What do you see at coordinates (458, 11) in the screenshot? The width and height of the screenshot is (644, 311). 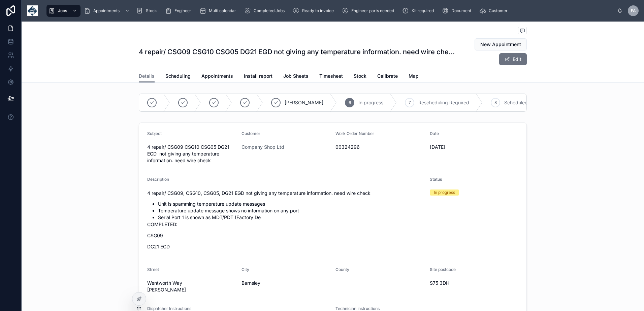 I see `a: Document` at bounding box center [458, 11].